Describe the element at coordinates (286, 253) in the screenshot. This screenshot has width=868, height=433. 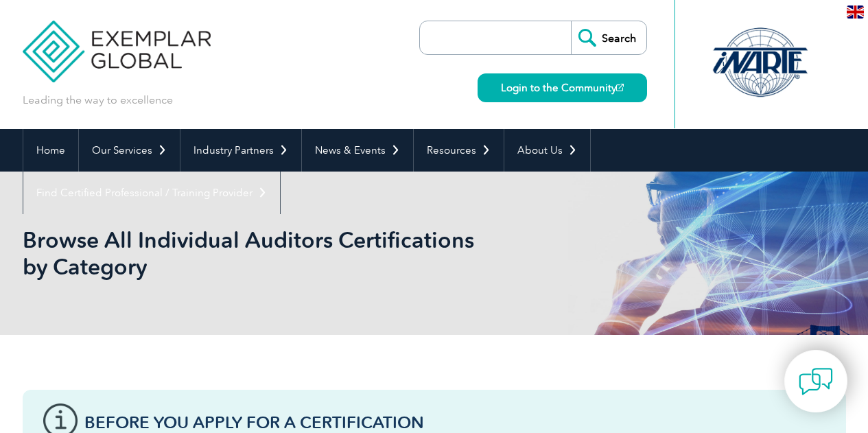
I see `h1: Browse All Individual Auditors Certifications by Category` at that location.